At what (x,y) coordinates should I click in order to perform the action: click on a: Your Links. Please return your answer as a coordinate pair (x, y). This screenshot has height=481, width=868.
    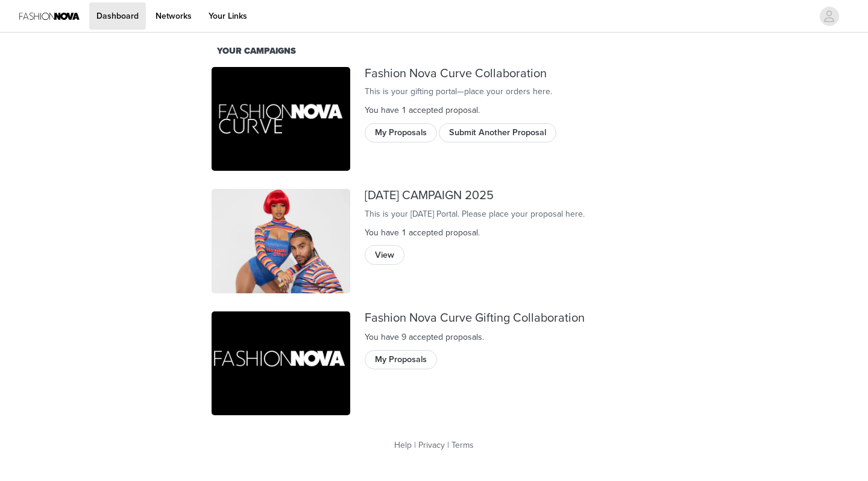
    Looking at the image, I should click on (228, 16).